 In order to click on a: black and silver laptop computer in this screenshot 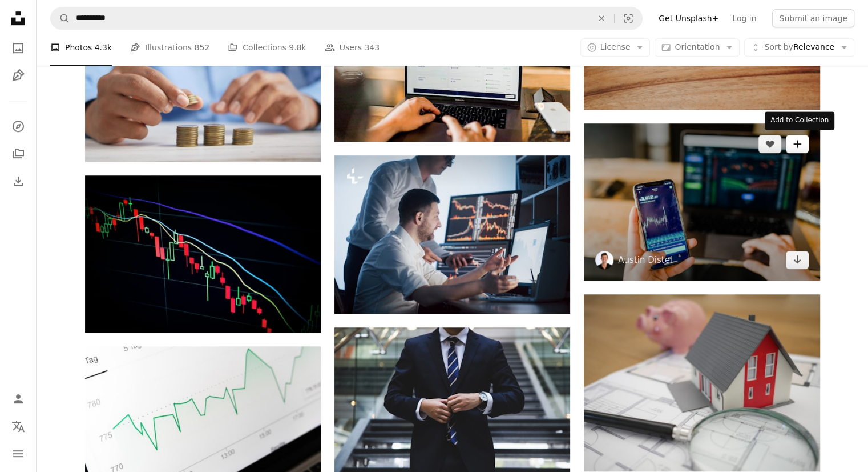, I will do `click(203, 425)`.